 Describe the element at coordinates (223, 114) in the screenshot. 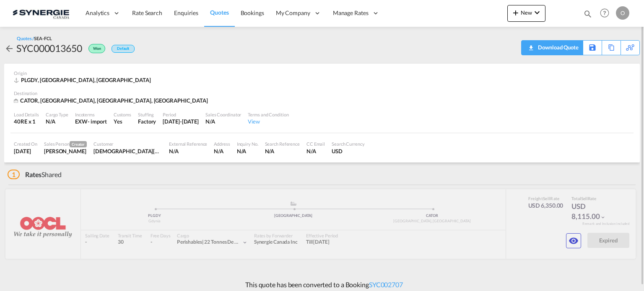

I see `div: Sales Coordinator` at that location.